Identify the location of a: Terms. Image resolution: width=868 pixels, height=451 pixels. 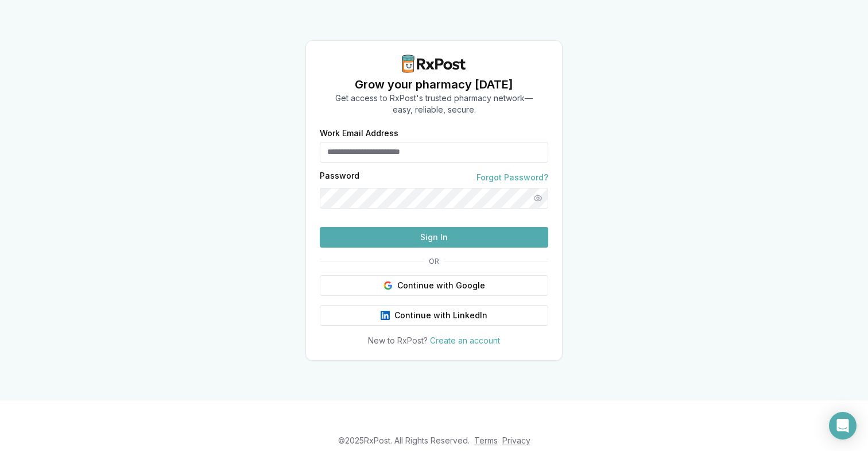
(486, 441).